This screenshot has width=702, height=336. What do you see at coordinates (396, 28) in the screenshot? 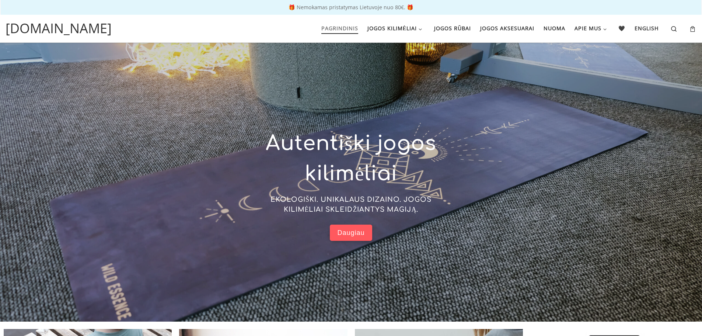
I see `a: Jogos kilimėliai` at bounding box center [396, 28].